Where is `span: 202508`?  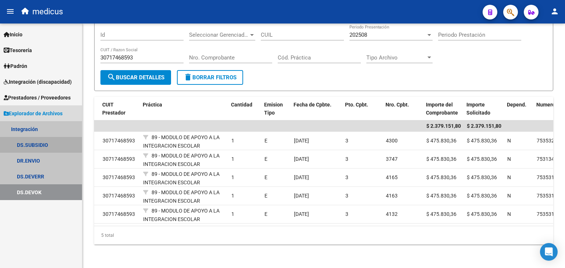
span: 202508 is located at coordinates (358, 35).